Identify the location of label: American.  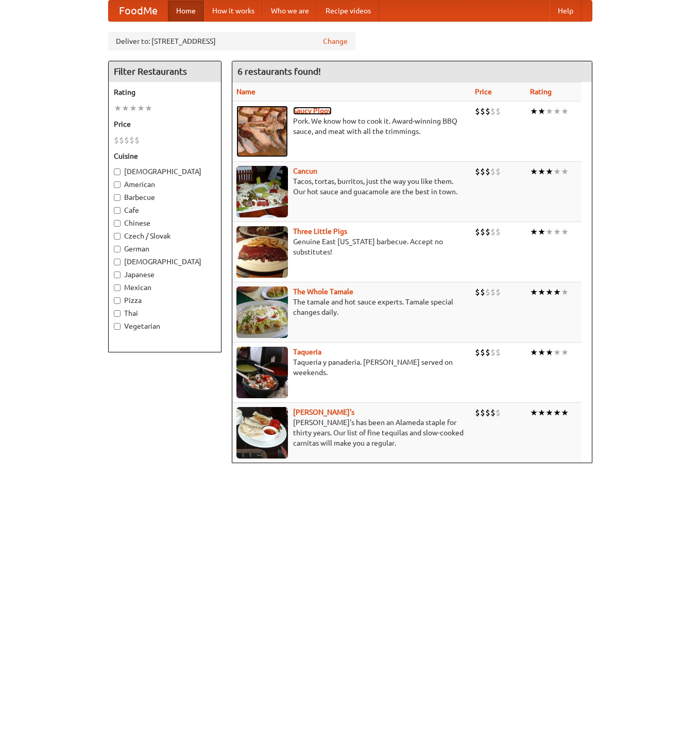
(165, 184).